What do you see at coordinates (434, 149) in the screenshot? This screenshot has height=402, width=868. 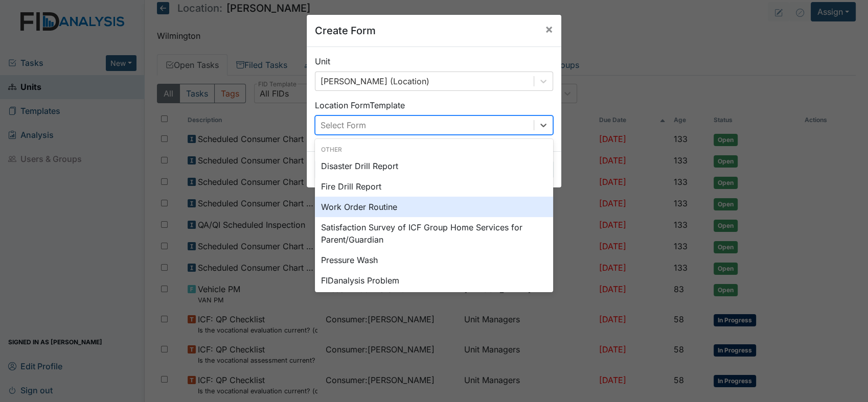 I see `div: Other` at bounding box center [434, 149].